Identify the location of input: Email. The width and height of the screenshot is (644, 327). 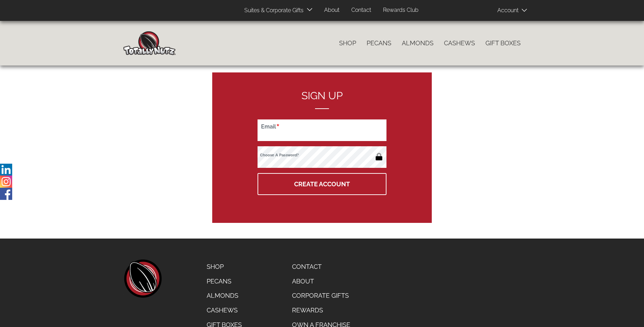
(322, 130).